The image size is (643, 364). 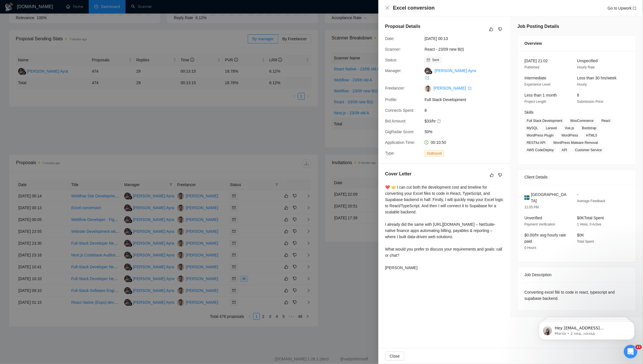 What do you see at coordinates (592, 135) in the screenshot?
I see `span: HTML5` at bounding box center [592, 135].